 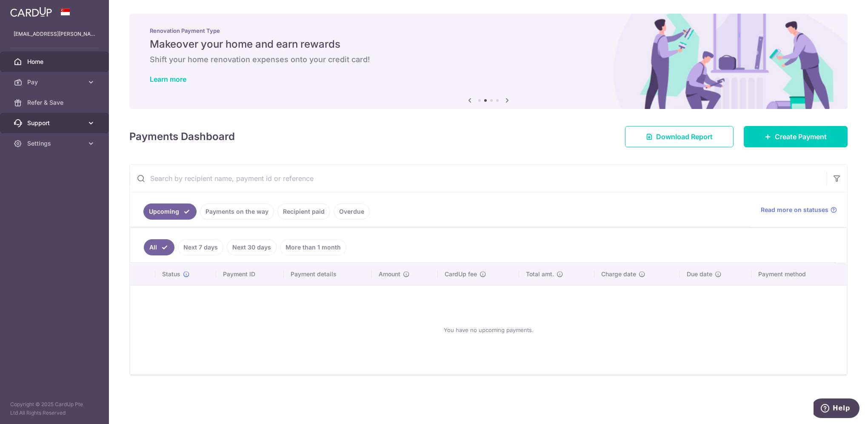 What do you see at coordinates (171, 274) in the screenshot?
I see `span: Status` at bounding box center [171, 274].